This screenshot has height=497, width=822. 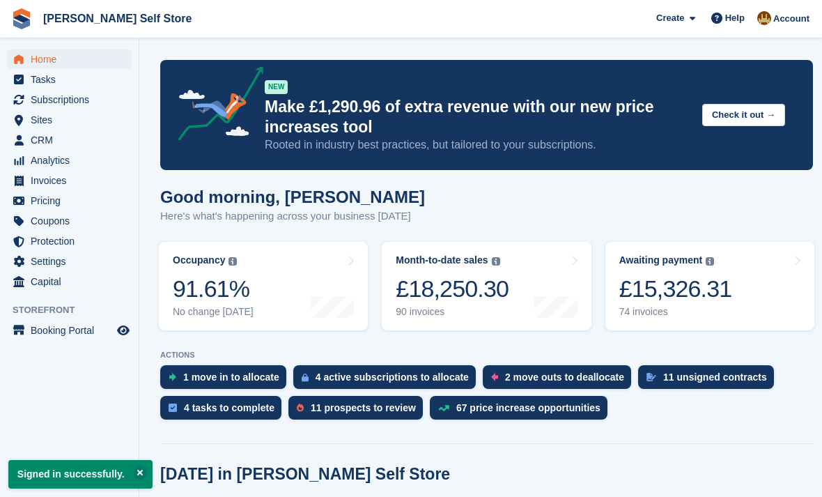 What do you see at coordinates (442, 260) in the screenshot?
I see `div: Month-to-date sales` at bounding box center [442, 260].